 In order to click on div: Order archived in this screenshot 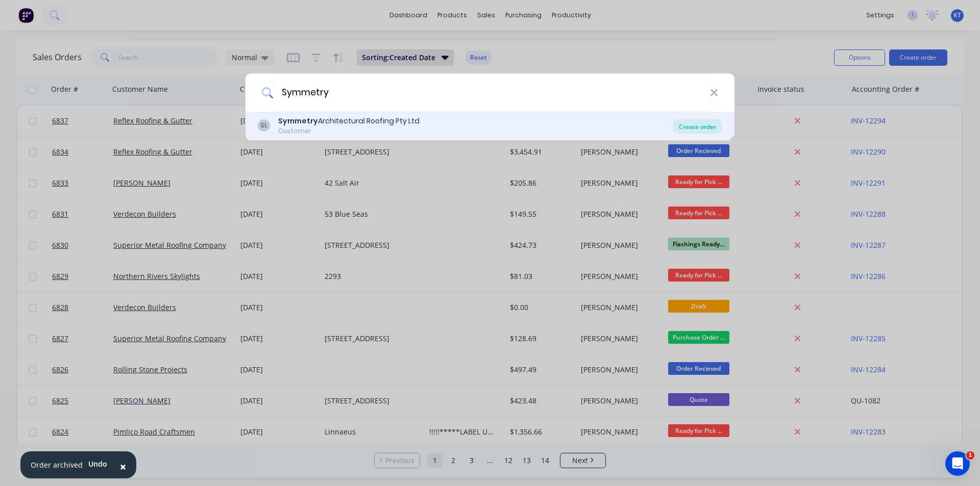, I will do `click(57, 465)`.